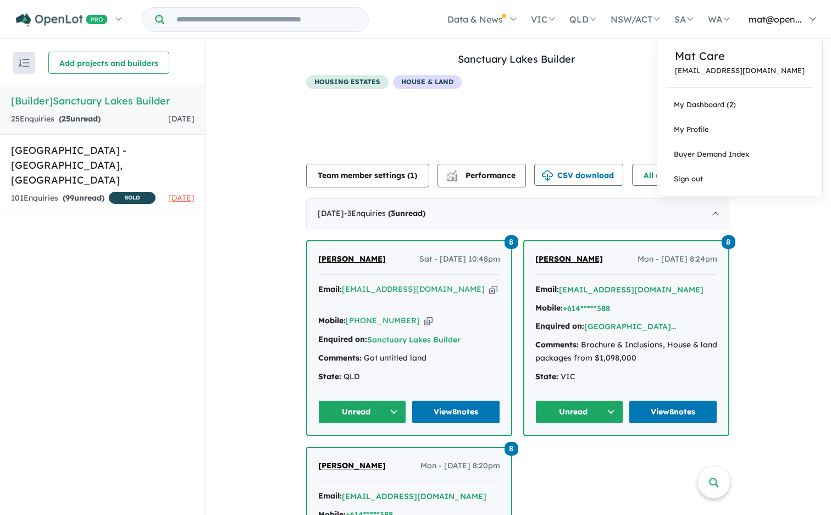 This screenshot has height=515, width=831. I want to click on img: sort.svg, so click(24, 63).